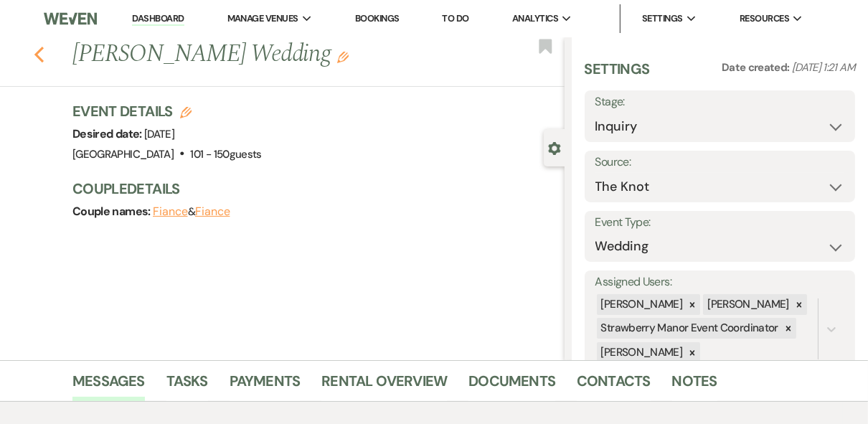 This screenshot has height=424, width=868. What do you see at coordinates (720, 222) in the screenshot?
I see `label: Event Type:` at bounding box center [720, 222].